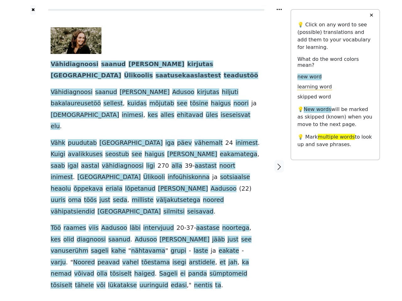  I want to click on span: õppekava, so click(88, 189).